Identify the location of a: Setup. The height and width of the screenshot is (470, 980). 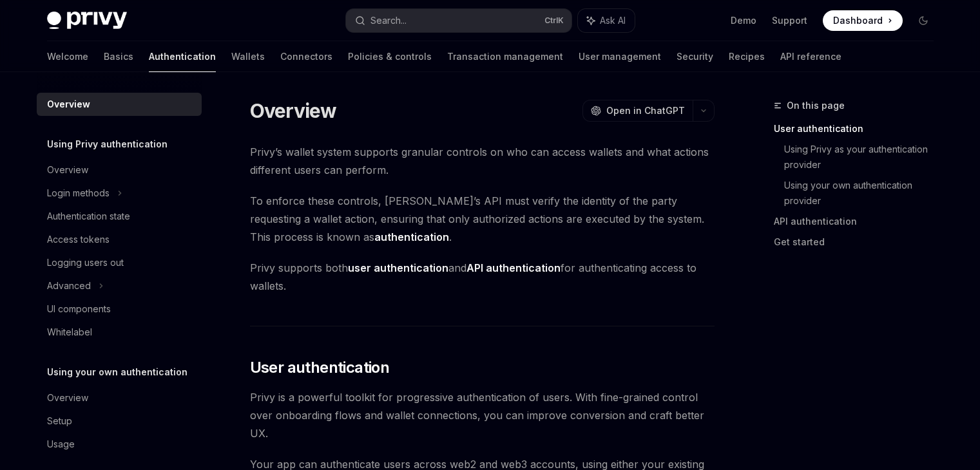
(119, 422).